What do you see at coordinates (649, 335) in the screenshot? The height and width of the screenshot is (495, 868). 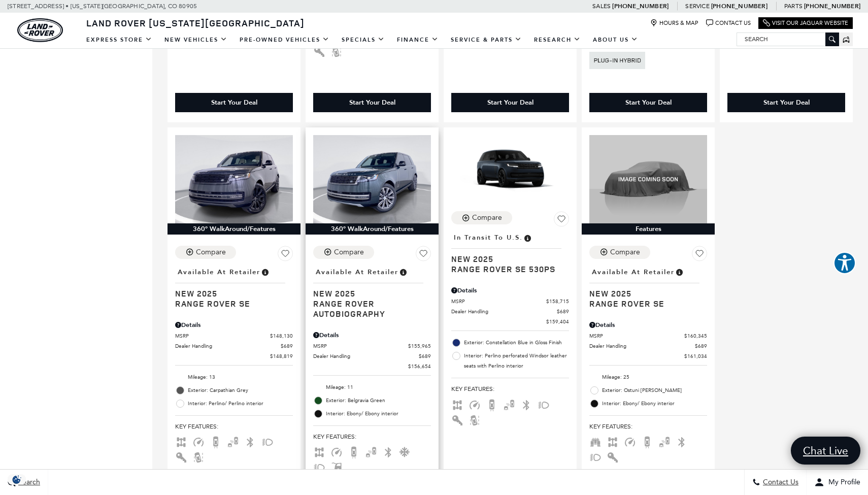 I see `a: MSRP $160,345` at bounding box center [649, 335].